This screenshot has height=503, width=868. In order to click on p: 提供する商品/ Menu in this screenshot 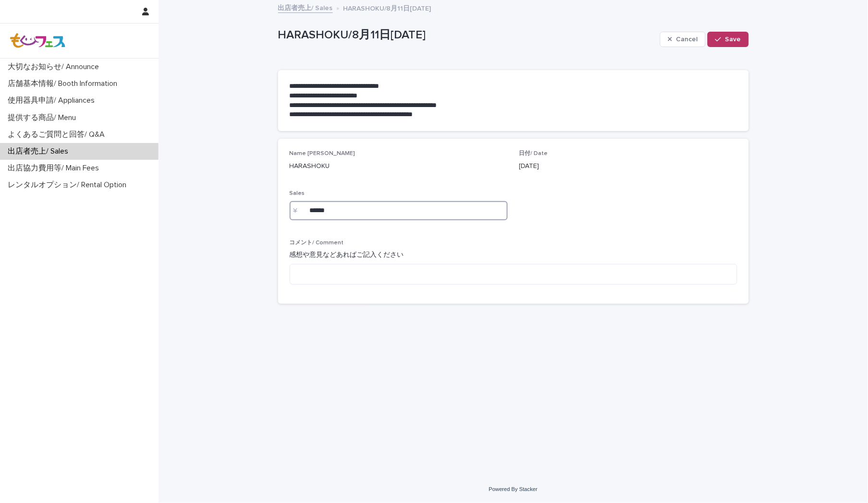, I will do `click(44, 117)`.